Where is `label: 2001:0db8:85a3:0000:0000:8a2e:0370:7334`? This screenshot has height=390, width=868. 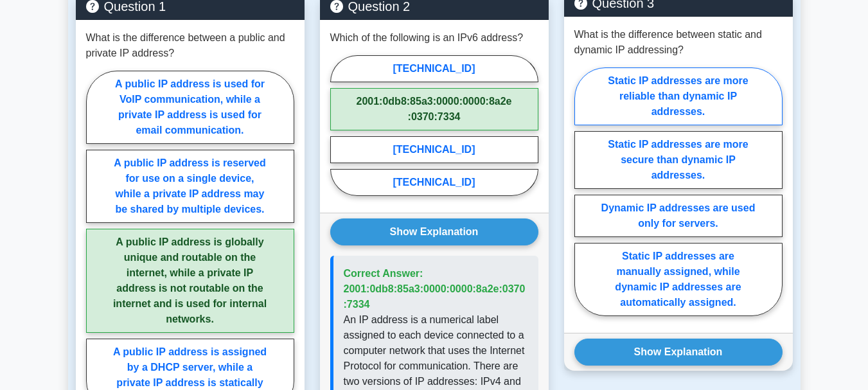
label: 2001:0db8:85a3:0000:0000:8a2e:0370:7334 is located at coordinates (435, 109).